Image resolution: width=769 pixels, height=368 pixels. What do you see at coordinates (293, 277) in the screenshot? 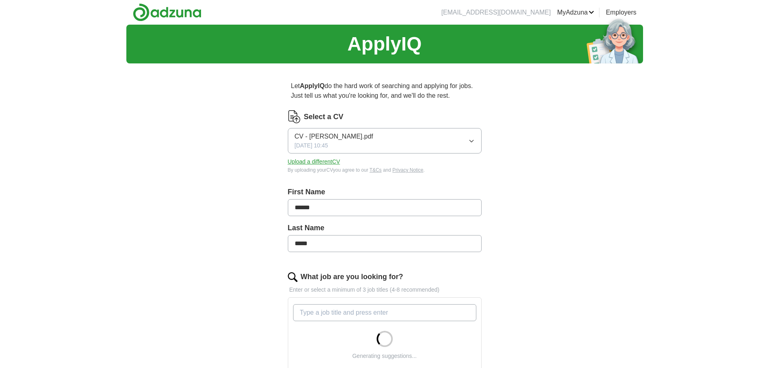
I see `img: search.png` at bounding box center [293, 277].